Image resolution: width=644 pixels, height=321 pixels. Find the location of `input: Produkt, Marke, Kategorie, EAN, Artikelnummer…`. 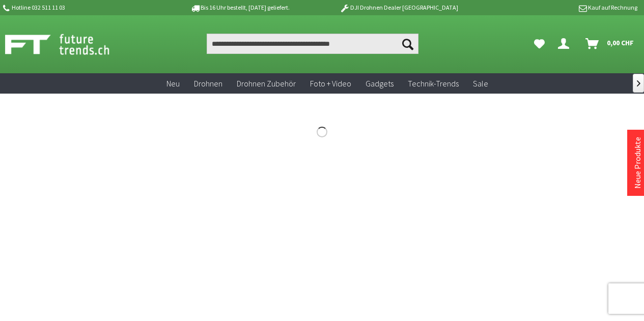

input: Produkt, Marke, Kategorie, EAN, Artikelnummer… is located at coordinates (313, 44).